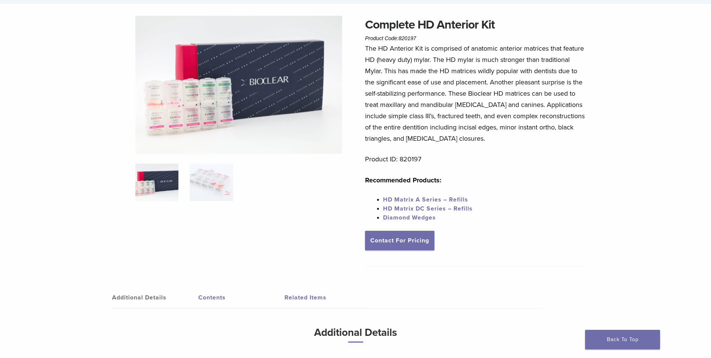  What do you see at coordinates (409, 217) in the screenshot?
I see `a: Diamond Wedges` at bounding box center [409, 217].